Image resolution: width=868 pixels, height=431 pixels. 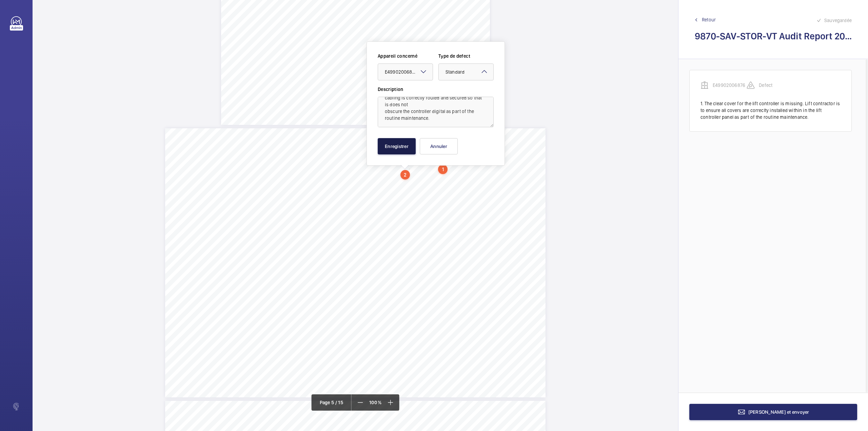 I want to click on p: Defect, so click(x=776, y=85).